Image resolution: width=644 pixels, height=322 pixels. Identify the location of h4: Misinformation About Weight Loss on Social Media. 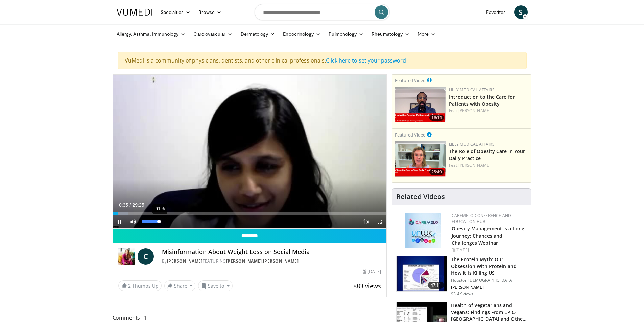
(272, 252).